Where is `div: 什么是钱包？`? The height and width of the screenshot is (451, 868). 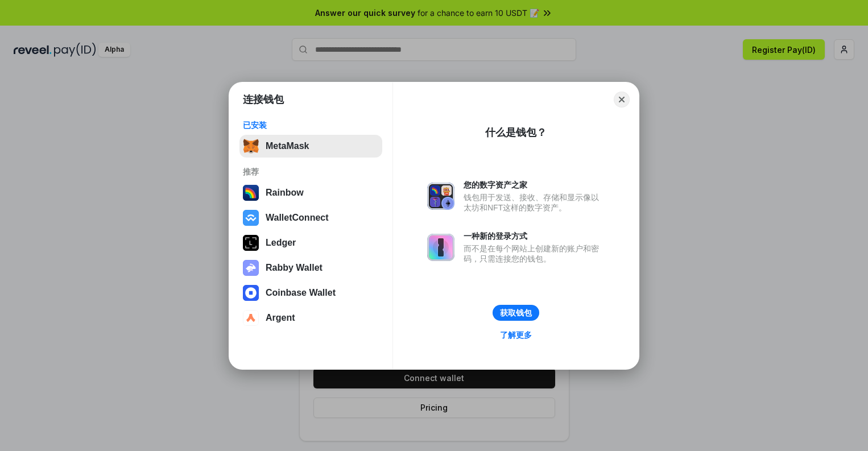 div: 什么是钱包？ is located at coordinates (516, 133).